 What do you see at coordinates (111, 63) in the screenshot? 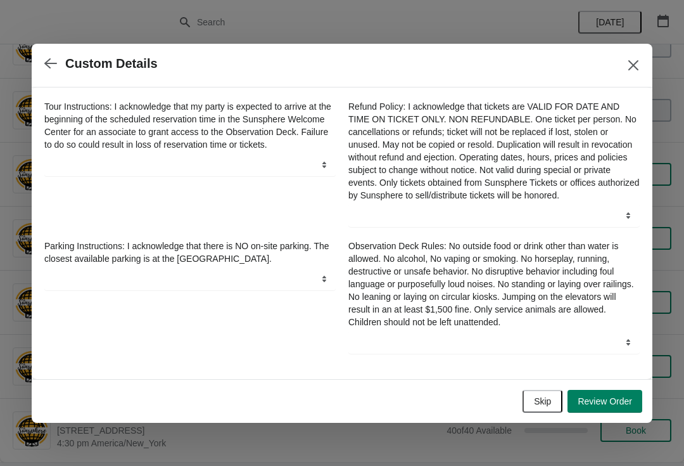
I see `h2: Custom Details` at bounding box center [111, 63].